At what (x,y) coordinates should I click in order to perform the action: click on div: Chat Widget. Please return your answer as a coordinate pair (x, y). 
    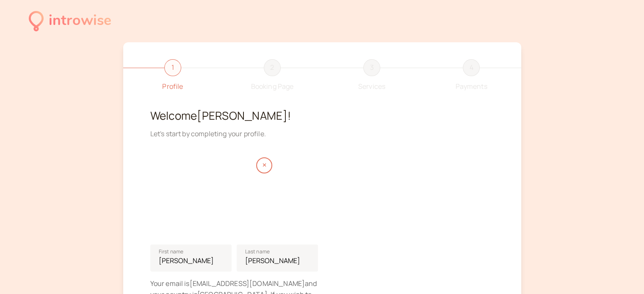
    Looking at the image, I should click on (623, 274).